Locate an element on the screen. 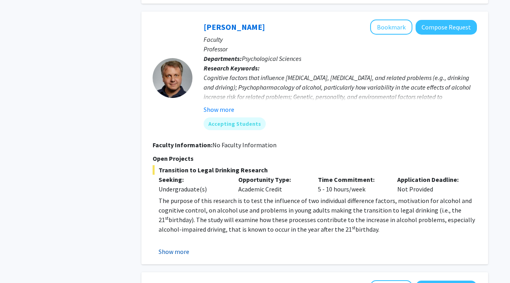  b: Research Keywords: is located at coordinates (231, 68).